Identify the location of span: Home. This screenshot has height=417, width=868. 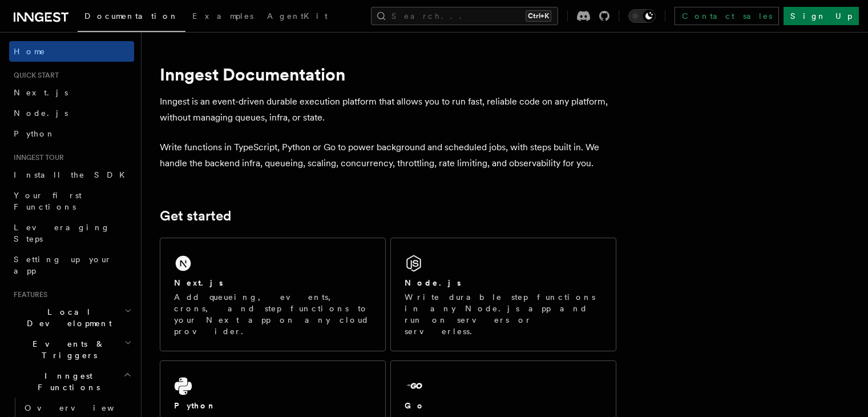
(30, 51).